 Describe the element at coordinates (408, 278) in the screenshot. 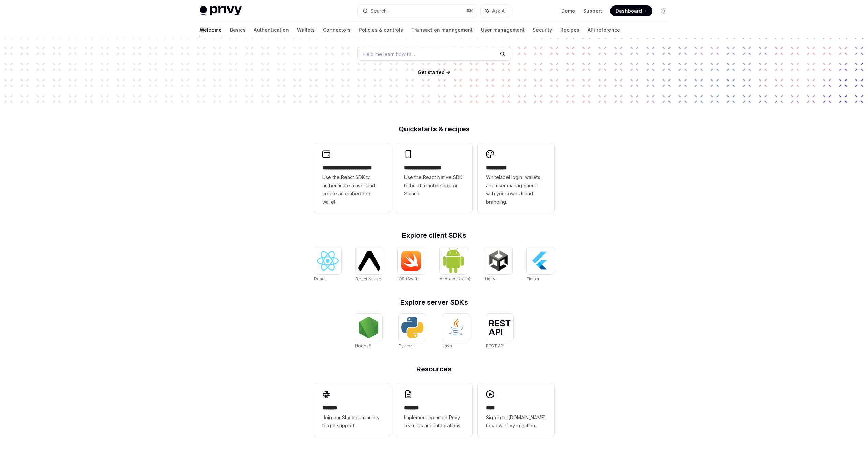

I see `span: iOS (Swift)` at that location.